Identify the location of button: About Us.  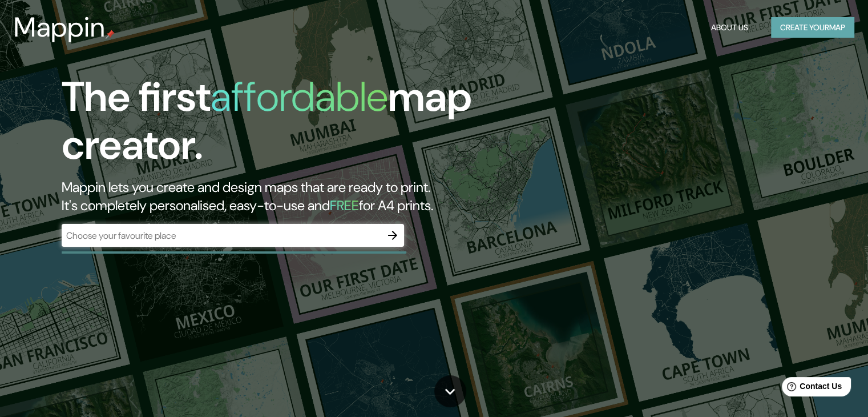
(729, 27).